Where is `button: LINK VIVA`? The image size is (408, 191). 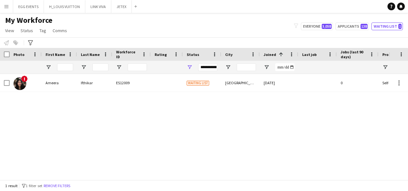
button: LINK VIVA is located at coordinates (98, 6).